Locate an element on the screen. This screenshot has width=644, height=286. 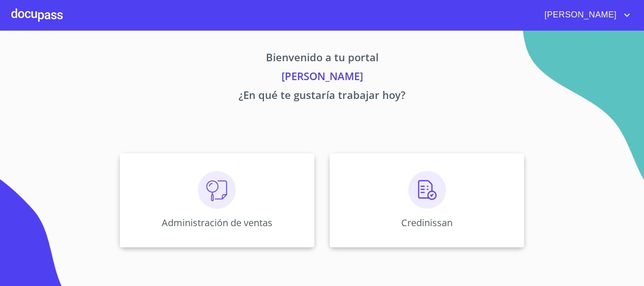
img: verificacion.png is located at coordinates (427, 190).